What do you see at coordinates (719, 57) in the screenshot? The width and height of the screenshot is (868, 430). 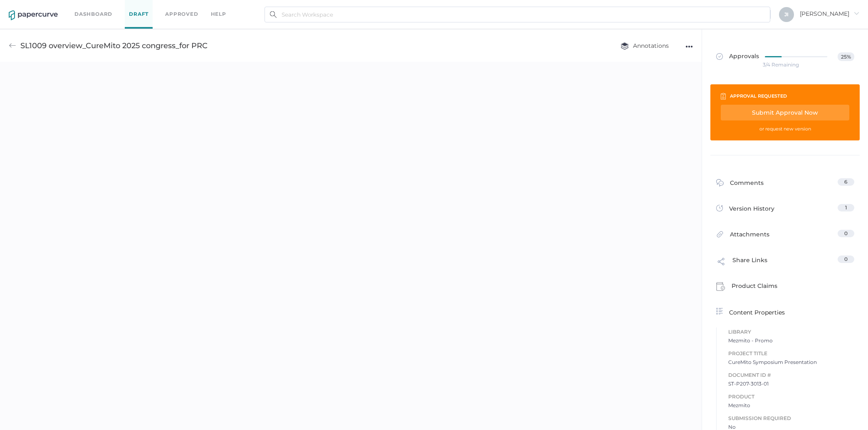 I see `img: approved-grey.341b8de9.svg` at bounding box center [719, 57].